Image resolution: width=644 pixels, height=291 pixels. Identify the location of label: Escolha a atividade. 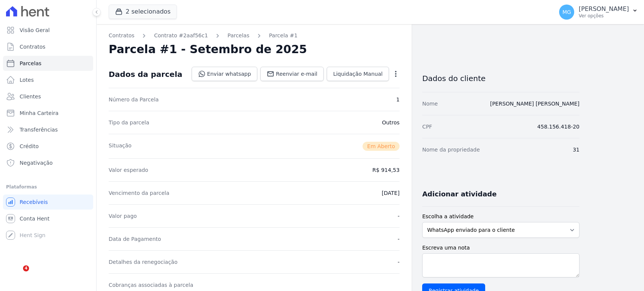
(500, 217).